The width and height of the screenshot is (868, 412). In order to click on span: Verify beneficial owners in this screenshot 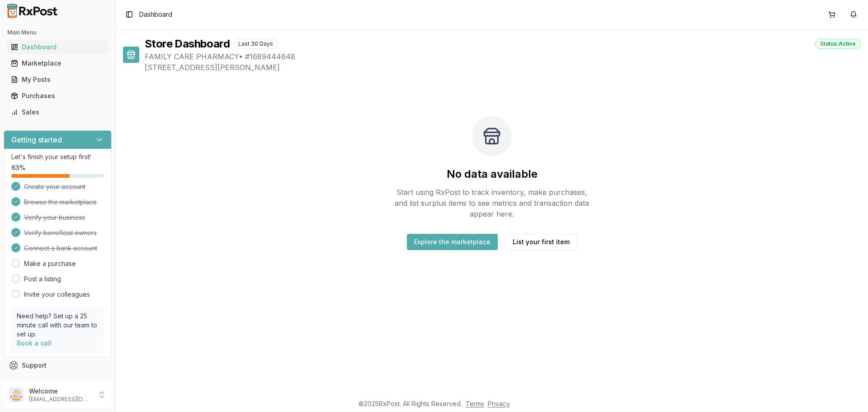, I will do `click(60, 233)`.